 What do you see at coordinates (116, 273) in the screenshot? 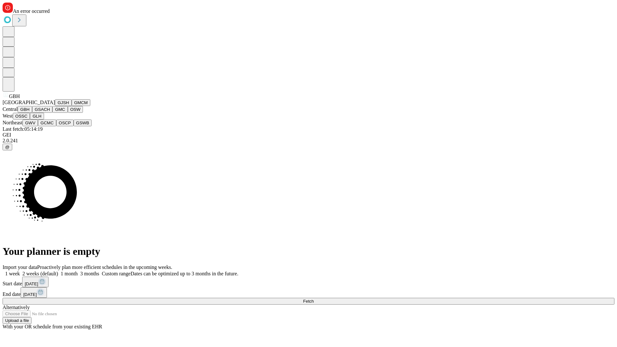
I see `span: Custom range` at bounding box center [116, 273].